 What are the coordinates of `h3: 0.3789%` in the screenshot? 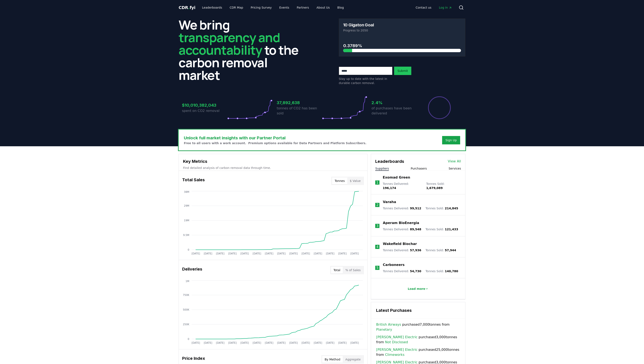 It's located at (402, 46).